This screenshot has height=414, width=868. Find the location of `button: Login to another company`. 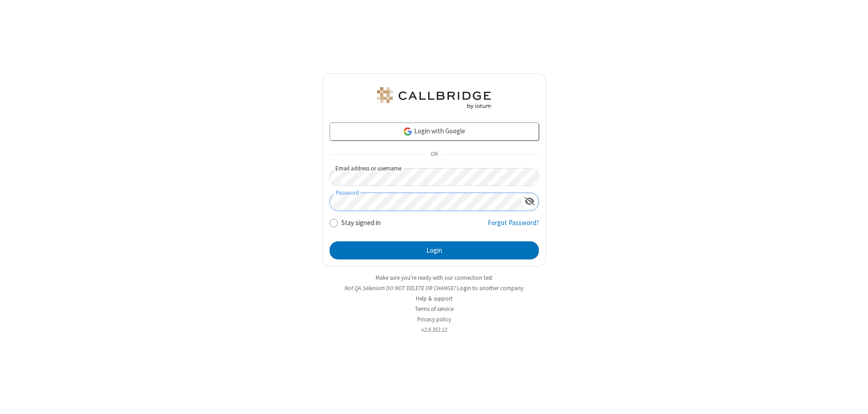

button: Login to another company is located at coordinates (490, 288).